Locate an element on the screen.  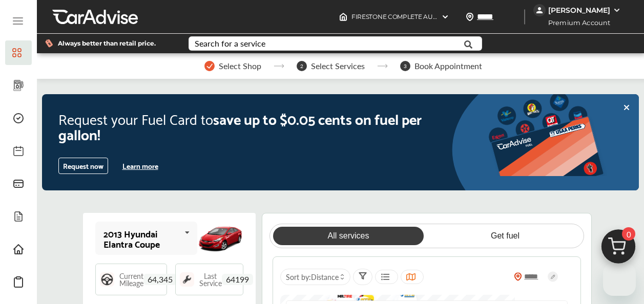
span: 64199 is located at coordinates (237, 280).